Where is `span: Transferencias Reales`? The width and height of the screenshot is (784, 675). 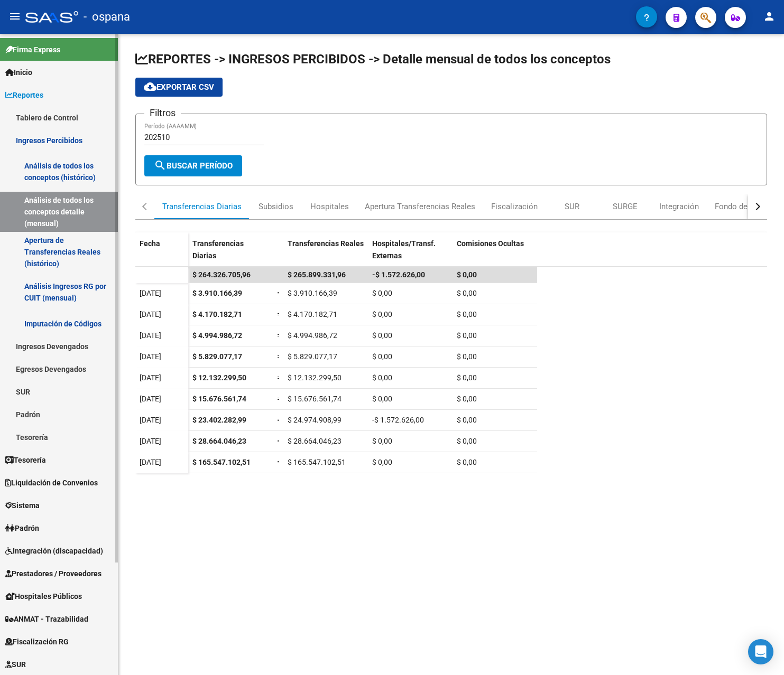 span: Transferencias Reales is located at coordinates (326, 243).